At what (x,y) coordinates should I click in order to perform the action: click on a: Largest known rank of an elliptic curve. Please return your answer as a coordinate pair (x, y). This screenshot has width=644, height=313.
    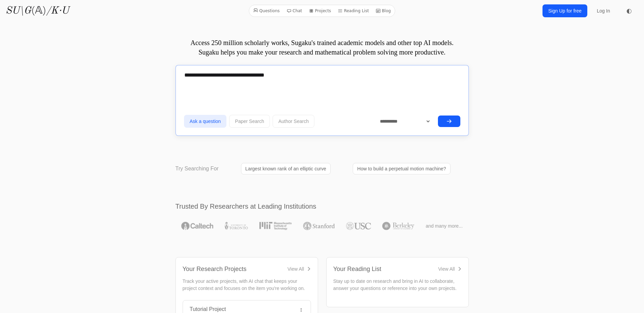
    Looking at the image, I should click on (286, 169).